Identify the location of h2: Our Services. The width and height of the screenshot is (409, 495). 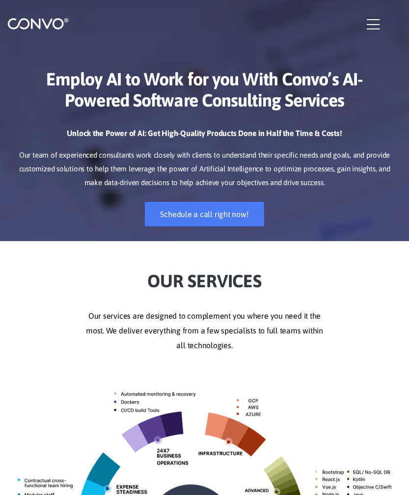
(204, 275).